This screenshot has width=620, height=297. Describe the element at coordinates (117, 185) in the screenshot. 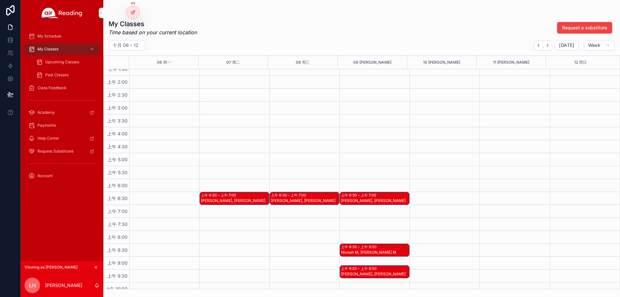

I see `span: 上午 6:00` at that location.